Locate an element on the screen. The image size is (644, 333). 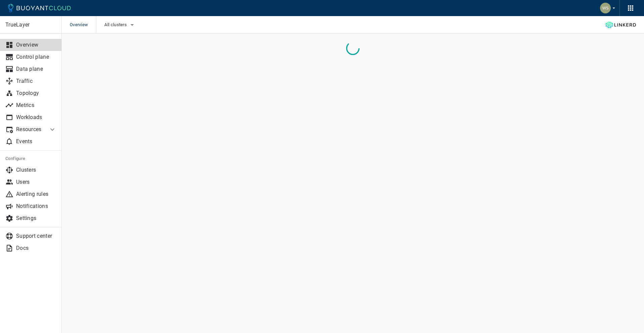
button: All clusters is located at coordinates (120, 25).